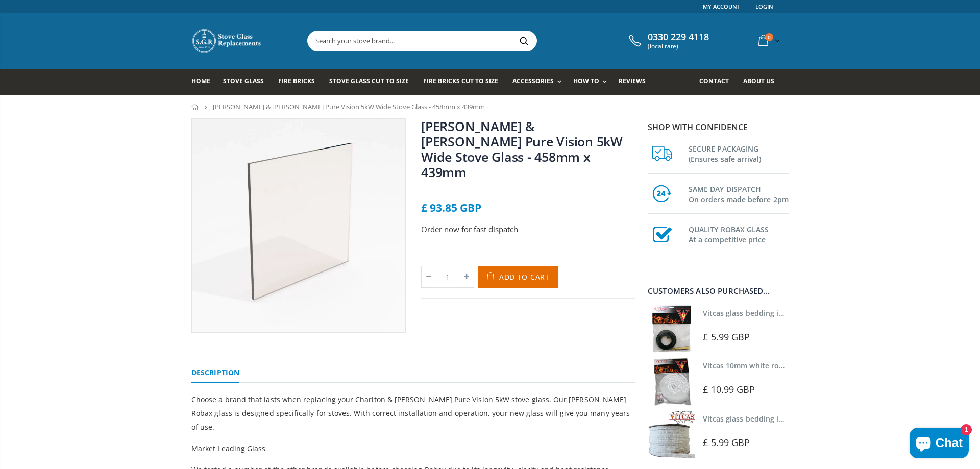 This screenshot has height=469, width=980. What do you see at coordinates (523, 41) in the screenshot?
I see `button: Search` at bounding box center [523, 41].